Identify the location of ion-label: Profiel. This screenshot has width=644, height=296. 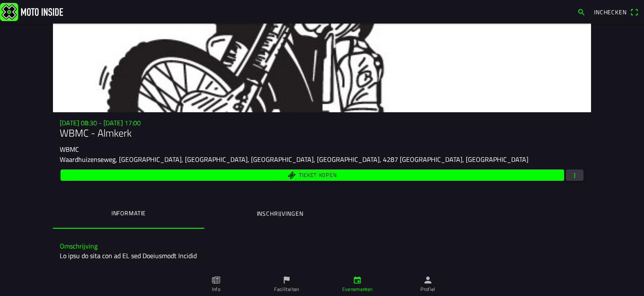
(428, 289).